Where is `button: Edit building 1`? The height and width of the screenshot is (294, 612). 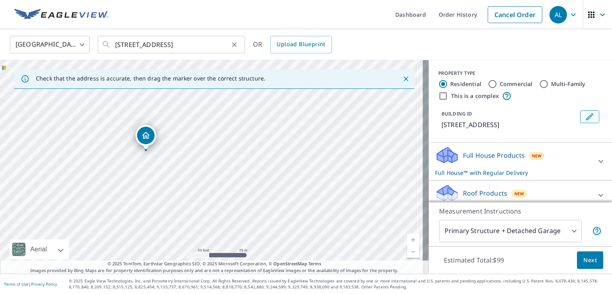 button: Edit building 1 is located at coordinates (589, 117).